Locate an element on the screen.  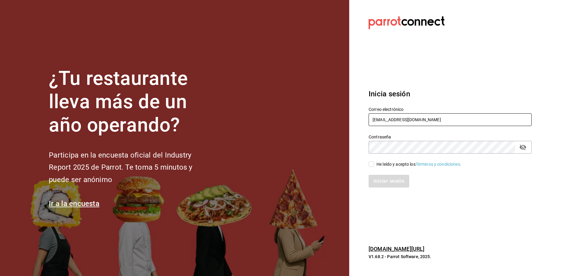
a: Ir a la encuesta is located at coordinates (74, 204).